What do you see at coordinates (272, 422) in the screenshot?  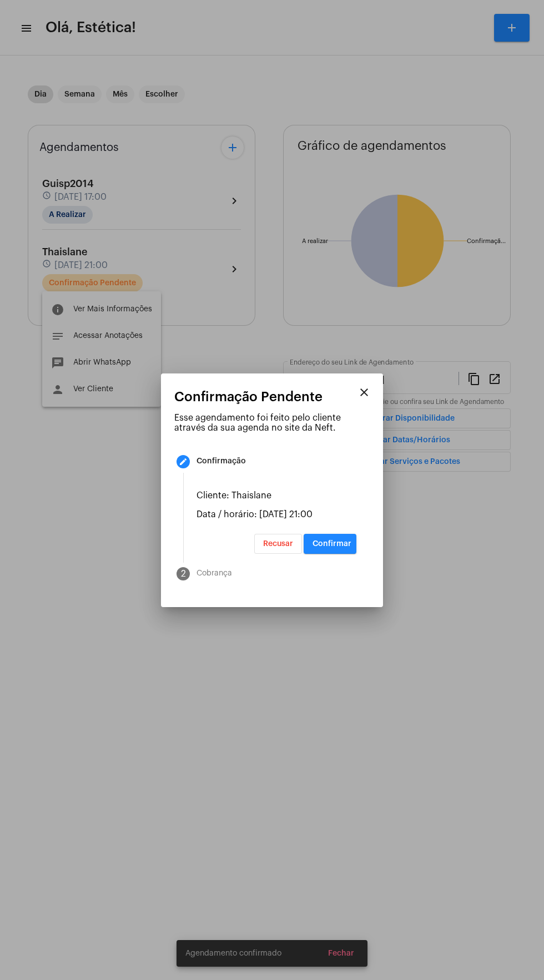 I see `p: Esse agendamento foi feito pelo cliente através da sua agenda no site da Neft.` at bounding box center [272, 422].